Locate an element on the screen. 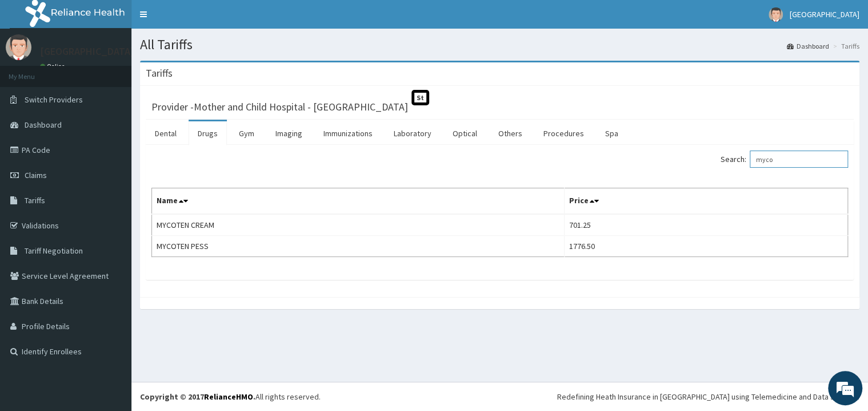 The height and width of the screenshot is (411, 868). span: We're online! is located at coordinates (112, 187).